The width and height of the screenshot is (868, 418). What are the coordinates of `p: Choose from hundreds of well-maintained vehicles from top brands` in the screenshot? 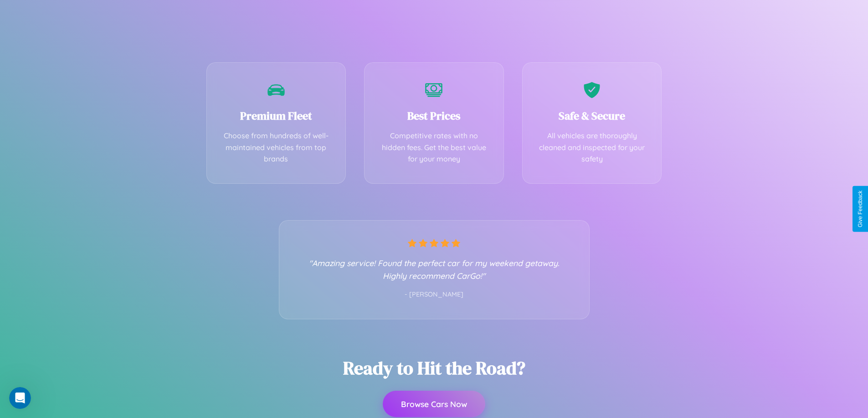 It's located at (276, 148).